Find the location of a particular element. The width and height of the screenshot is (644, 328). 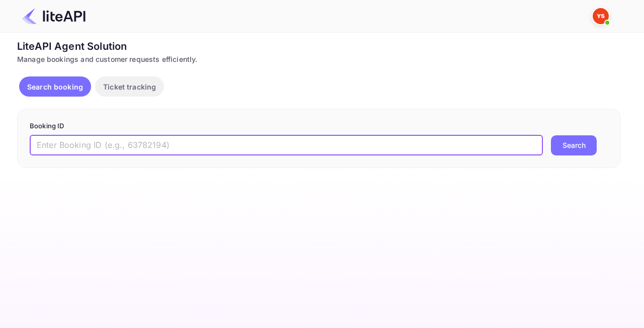

img: LiteAPI Logo is located at coordinates (54, 16).